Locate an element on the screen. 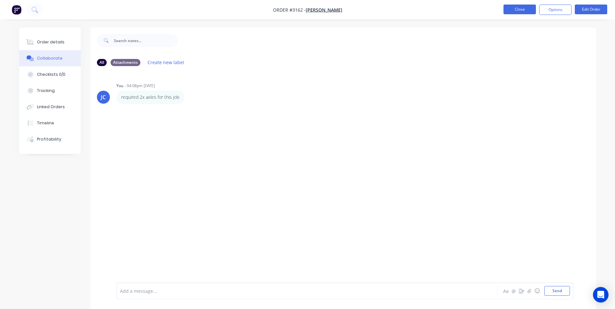 Image resolution: width=615 pixels, height=309 pixels. button: Edit Order is located at coordinates (591, 9).